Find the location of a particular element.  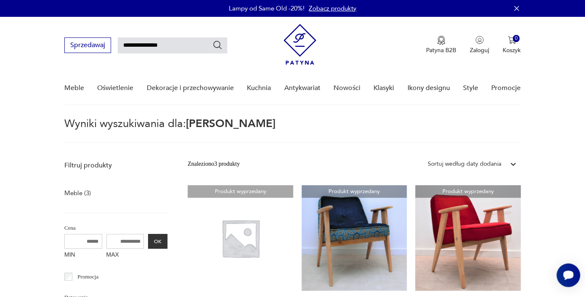

a: Promocje is located at coordinates (506, 88).